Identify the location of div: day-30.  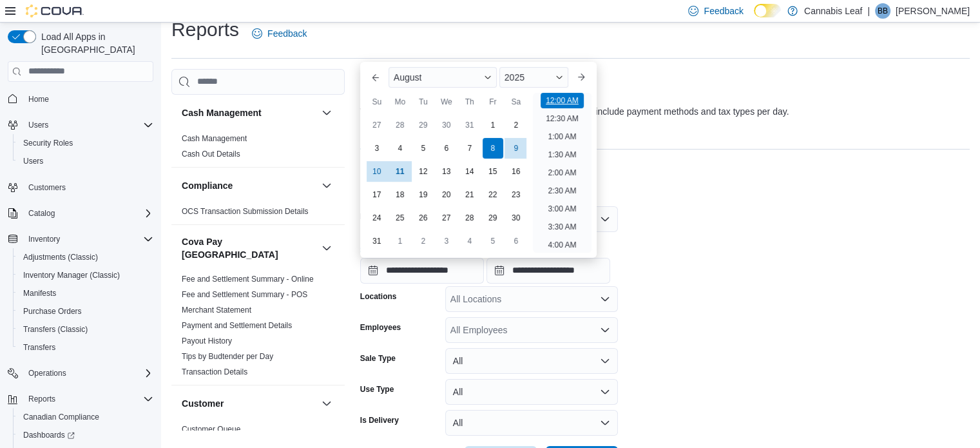
(516, 218).